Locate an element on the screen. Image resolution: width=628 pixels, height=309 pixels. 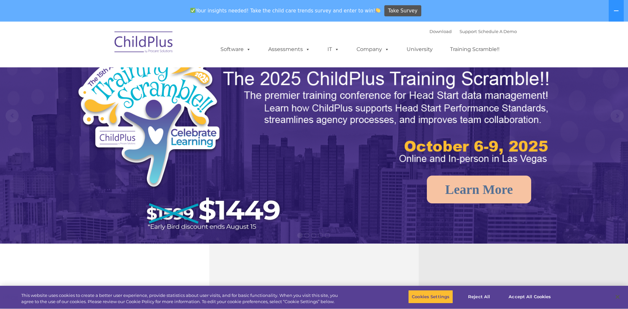
a: Software is located at coordinates (236, 49).